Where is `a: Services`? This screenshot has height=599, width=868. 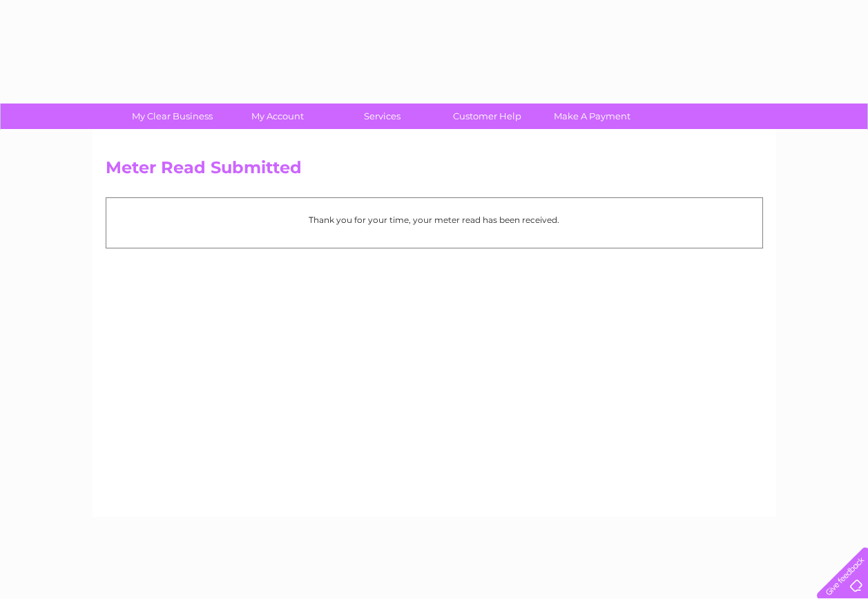 a: Services is located at coordinates (381, 116).